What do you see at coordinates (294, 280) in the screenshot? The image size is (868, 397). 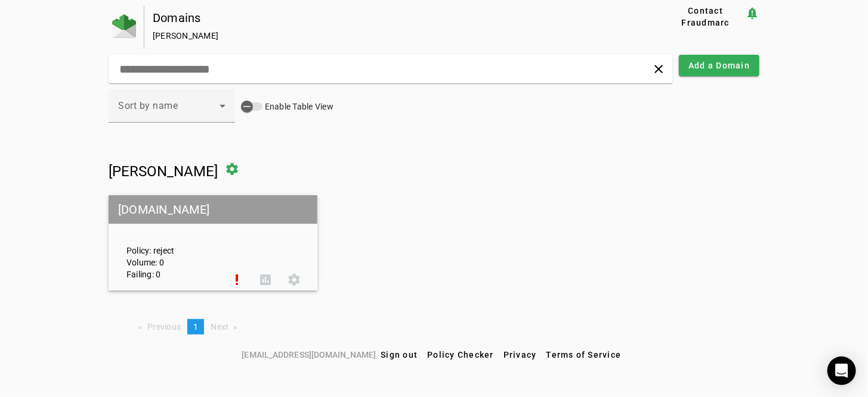 I see `button: Settings` at bounding box center [294, 280].